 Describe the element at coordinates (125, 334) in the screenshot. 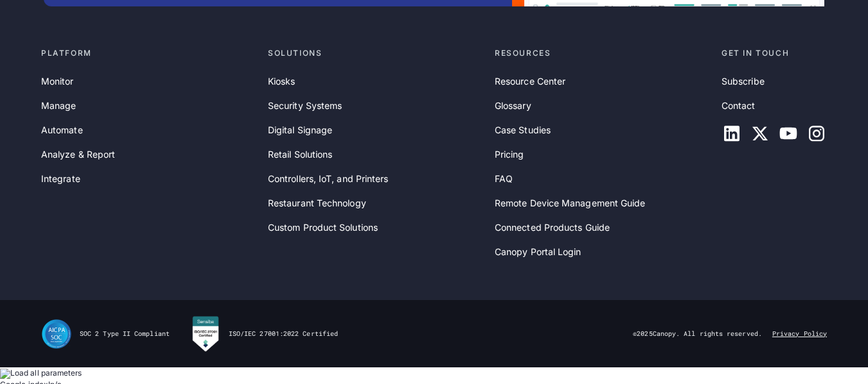

I see `div: SOC 2 Type II Compliant` at that location.